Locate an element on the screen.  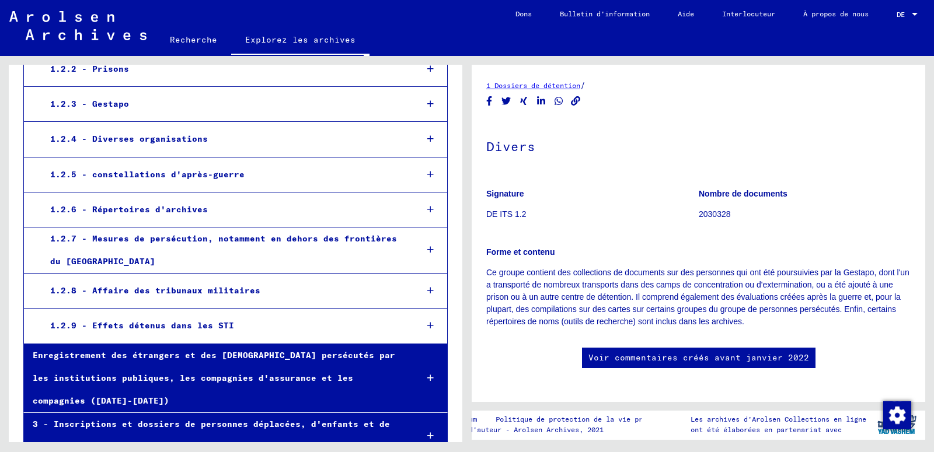
button: Share on WhatsApp is located at coordinates (559, 101).